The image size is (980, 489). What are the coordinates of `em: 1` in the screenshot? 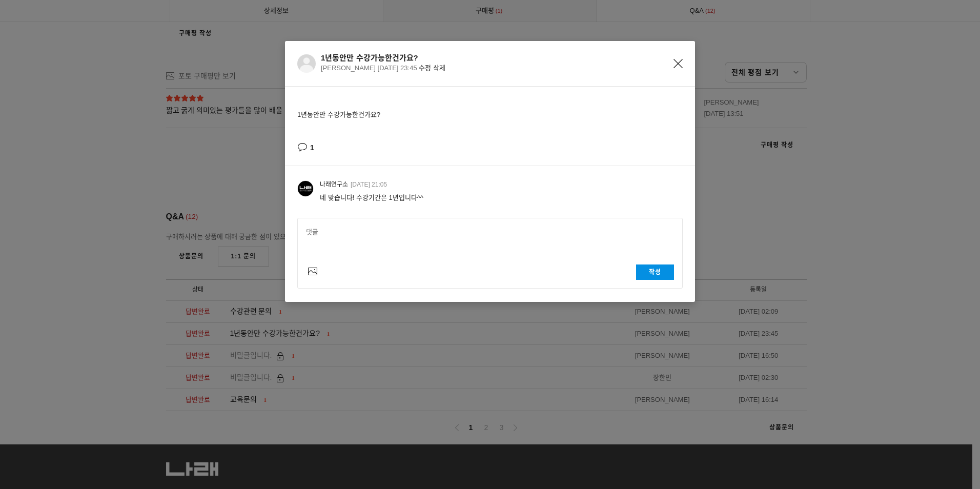 It's located at (312, 147).